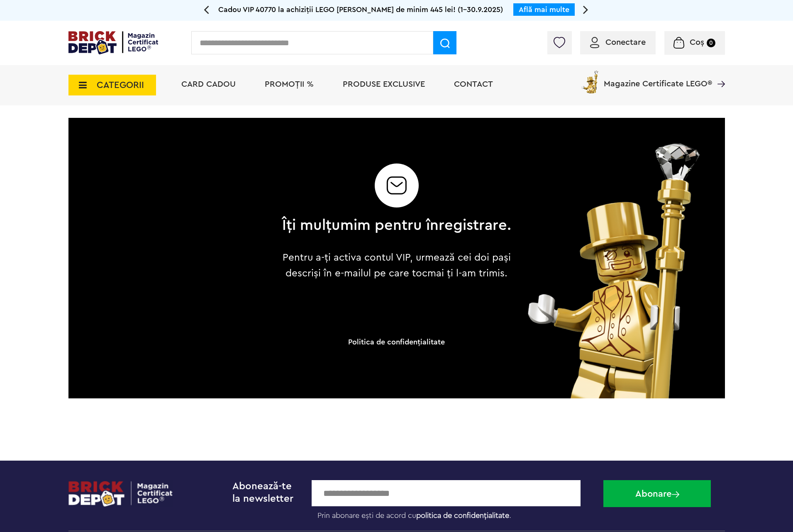  What do you see at coordinates (618, 42) in the screenshot?
I see `a: Conectare` at bounding box center [618, 42].